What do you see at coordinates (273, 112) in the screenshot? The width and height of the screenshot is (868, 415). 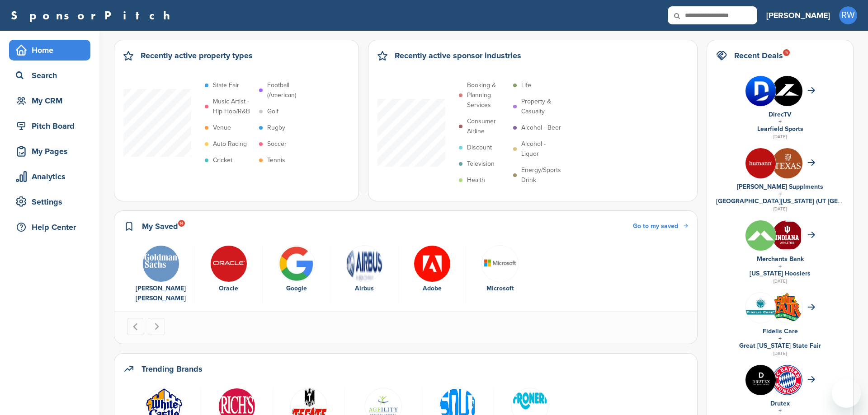 I see `p: Golf` at bounding box center [273, 112].